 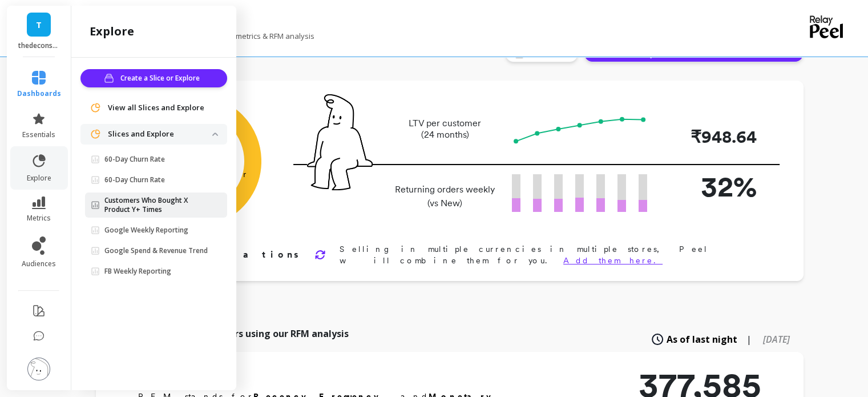 What do you see at coordinates (711, 186) in the screenshot?
I see `p: 32%` at bounding box center [711, 186].